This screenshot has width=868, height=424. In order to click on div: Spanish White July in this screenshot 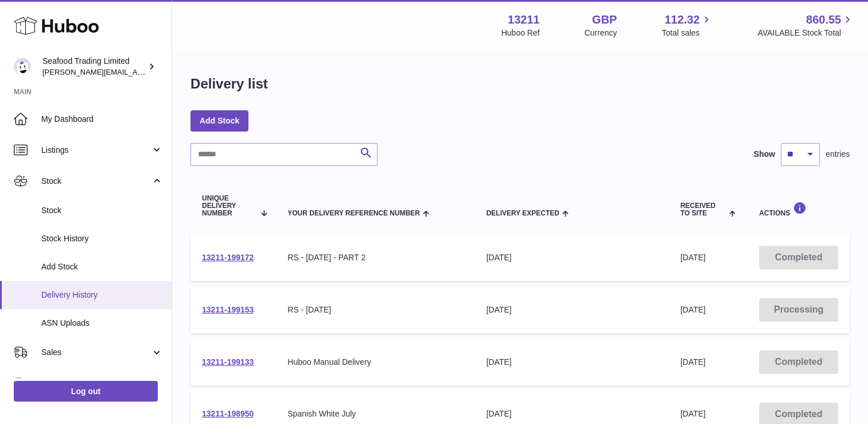, I will do `click(375, 414)`.